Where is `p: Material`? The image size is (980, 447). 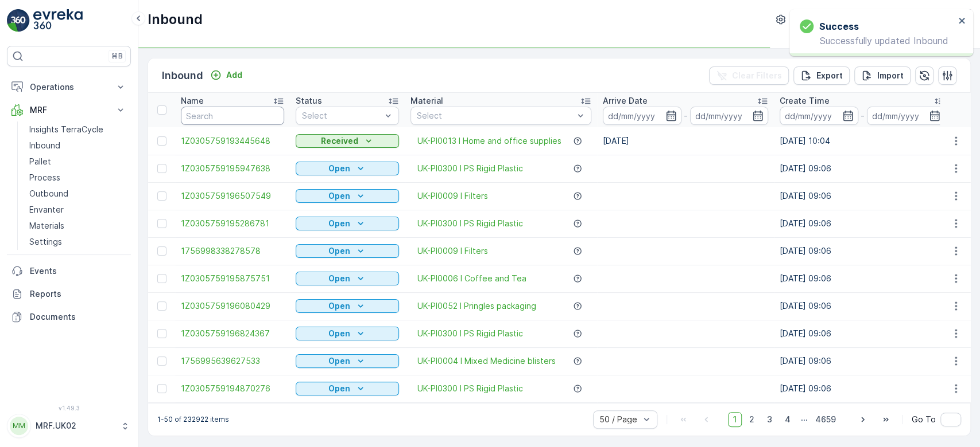
p: Material is located at coordinates (427, 101).